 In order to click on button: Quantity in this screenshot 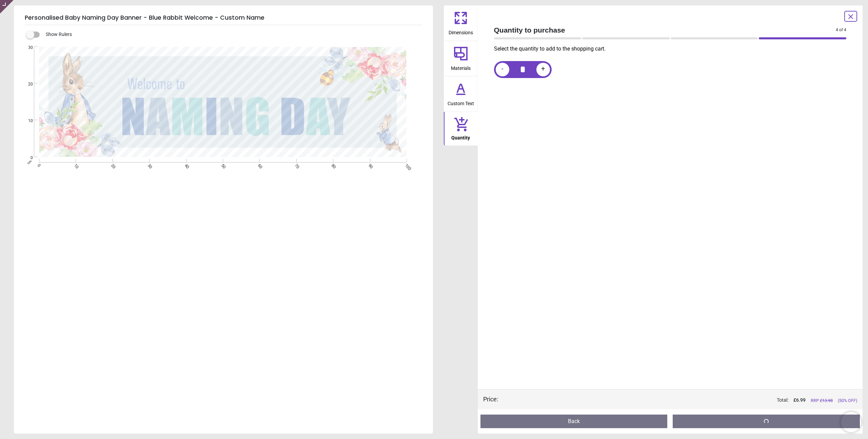, I will do `click(461, 129)`.